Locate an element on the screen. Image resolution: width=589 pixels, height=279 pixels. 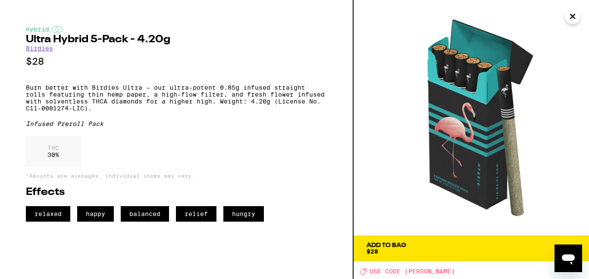
span: $28 is located at coordinates (372, 251).